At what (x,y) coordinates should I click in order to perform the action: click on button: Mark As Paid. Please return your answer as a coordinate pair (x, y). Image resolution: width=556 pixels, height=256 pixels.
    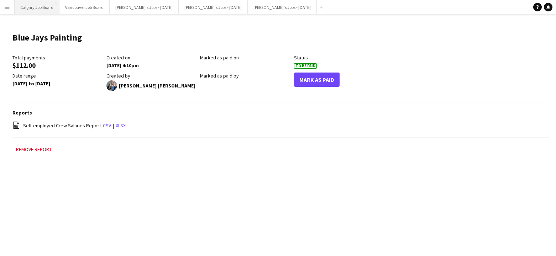
    Looking at the image, I should click on (317, 80).